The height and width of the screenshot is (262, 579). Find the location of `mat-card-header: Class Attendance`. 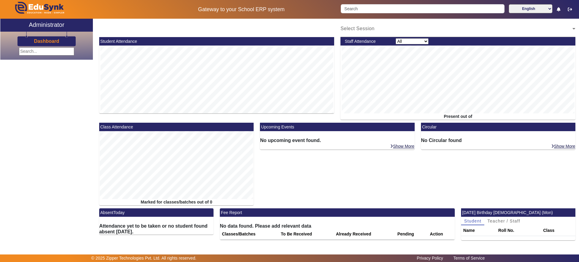

mat-card-header: Class Attendance is located at coordinates (176, 127).